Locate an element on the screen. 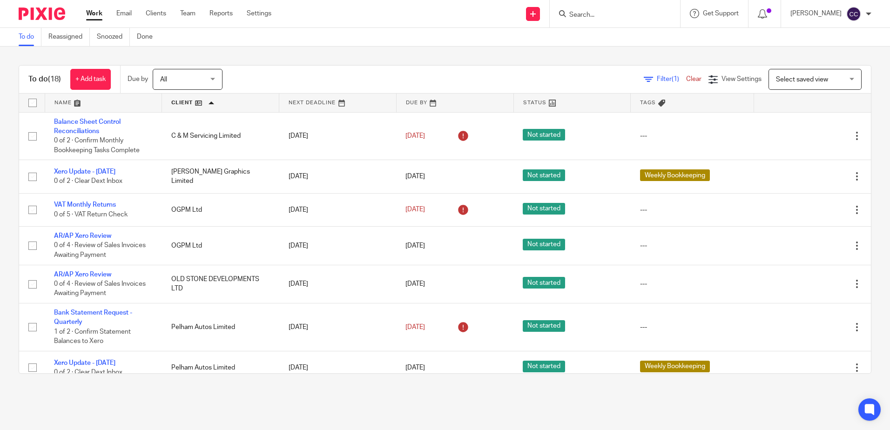  a: Bank Statement Request - Quarterly is located at coordinates (93, 318).